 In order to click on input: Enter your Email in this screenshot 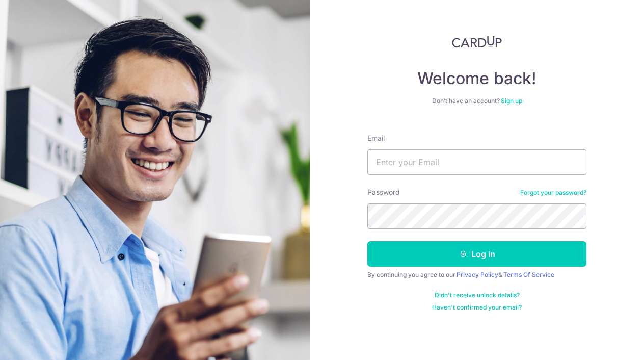, I will do `click(477, 162)`.